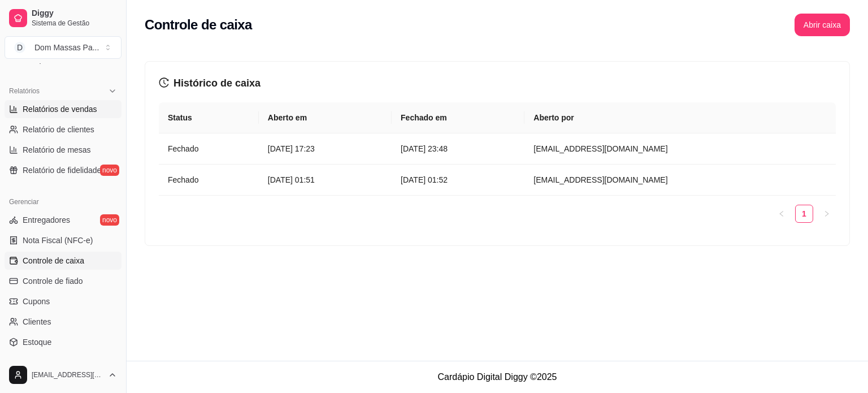 This screenshot has width=868, height=393. Describe the element at coordinates (62, 240) in the screenshot. I see `a: Nota Fiscal (NFC-e)` at that location.